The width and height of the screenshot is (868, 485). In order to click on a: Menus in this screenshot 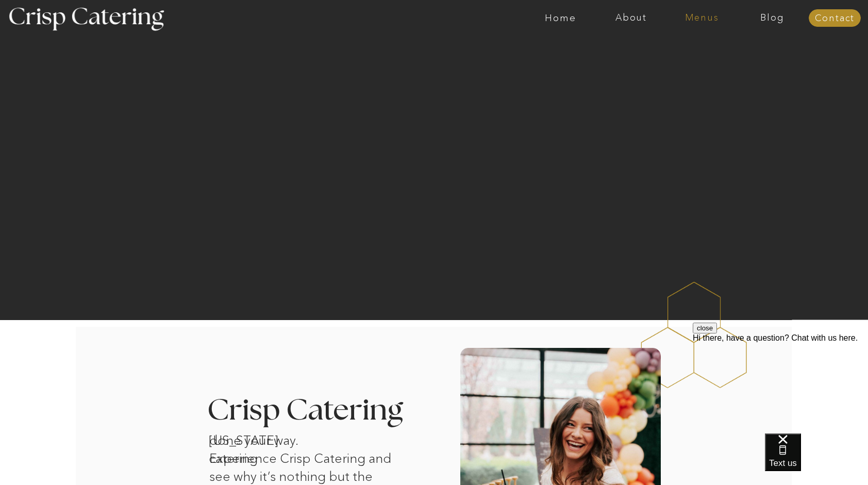, I will do `click(702, 18)`.